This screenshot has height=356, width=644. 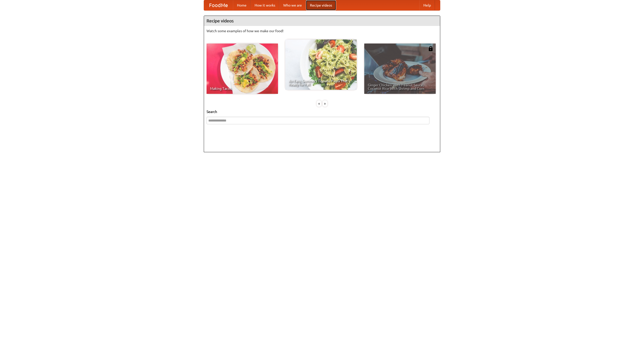 I want to click on a: Recipe videos, so click(x=321, y=5).